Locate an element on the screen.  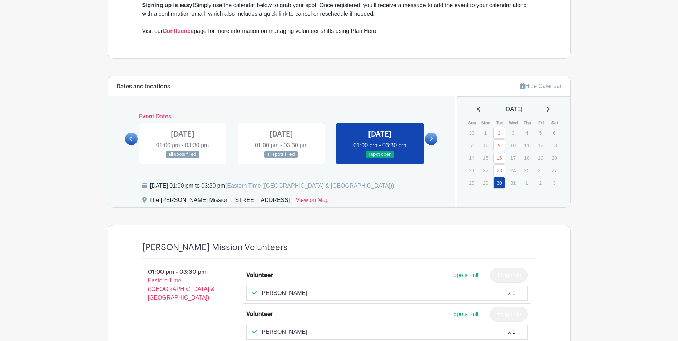
a: 30 is located at coordinates (499, 183).